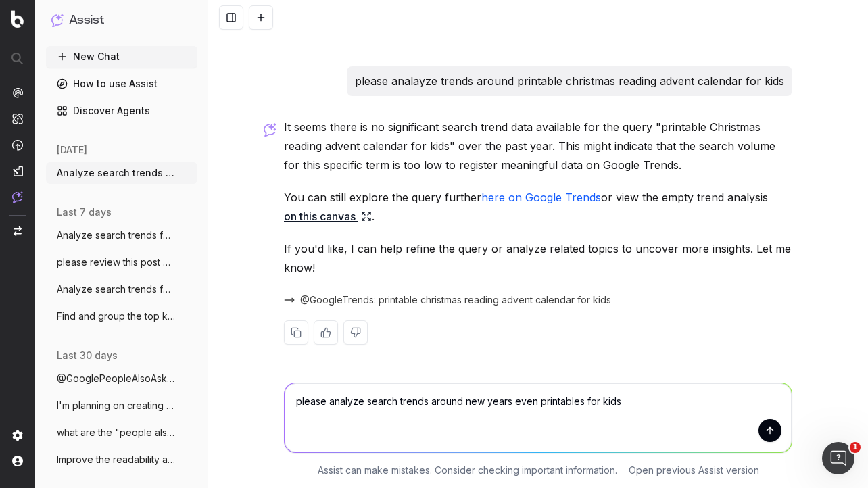 This screenshot has height=488, width=868. What do you see at coordinates (116, 317) in the screenshot?
I see `span: Find and group the top keywords for illi` at bounding box center [116, 317].